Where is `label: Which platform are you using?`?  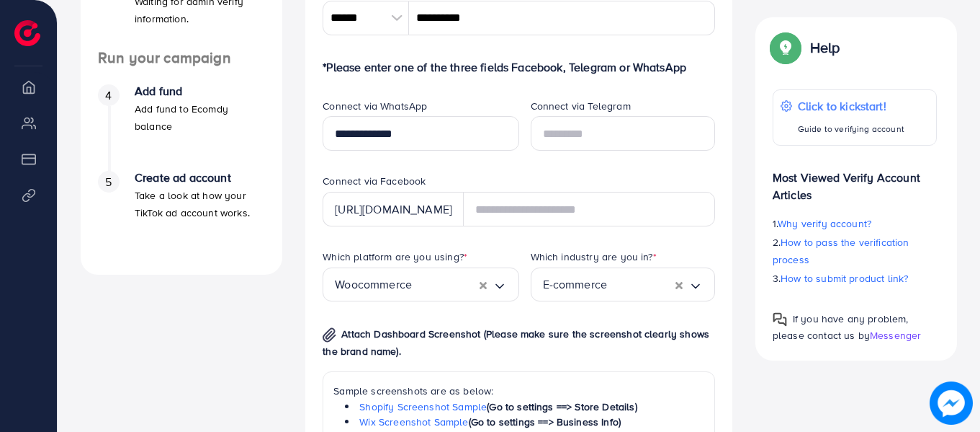 label: Which platform are you using? is located at coordinates (394, 257).